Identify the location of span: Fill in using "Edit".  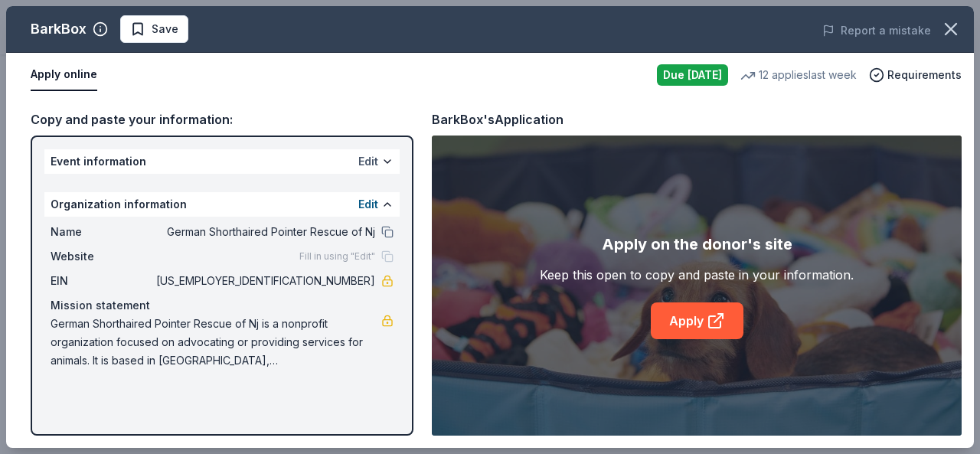
(337, 257).